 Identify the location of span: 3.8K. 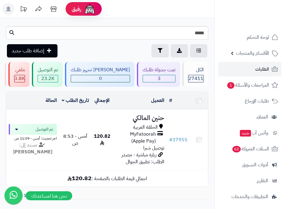
(20, 79).